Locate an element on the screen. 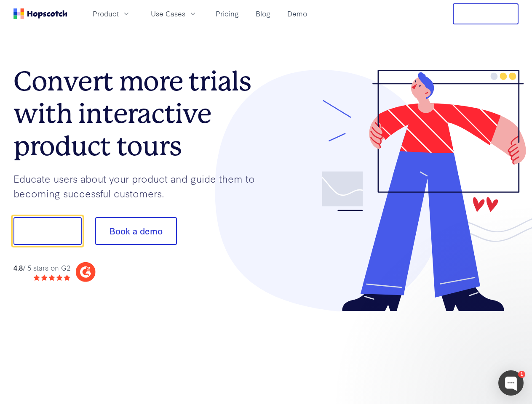 The height and width of the screenshot is (404, 532). span: Product is located at coordinates (106, 13).